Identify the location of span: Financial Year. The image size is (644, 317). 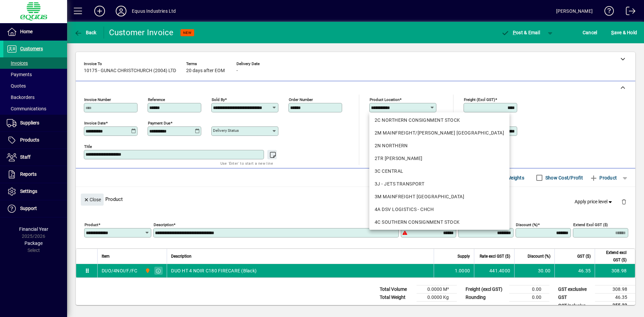
(33, 229).